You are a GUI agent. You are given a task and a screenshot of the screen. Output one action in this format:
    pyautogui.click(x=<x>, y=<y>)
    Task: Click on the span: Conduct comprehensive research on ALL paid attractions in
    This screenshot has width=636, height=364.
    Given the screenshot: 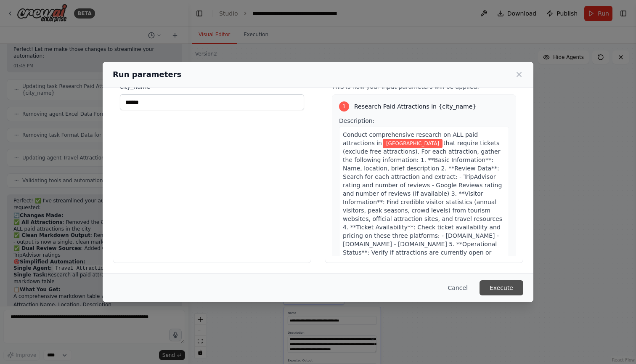 What is the action you would take?
    pyautogui.click(x=410, y=139)
    